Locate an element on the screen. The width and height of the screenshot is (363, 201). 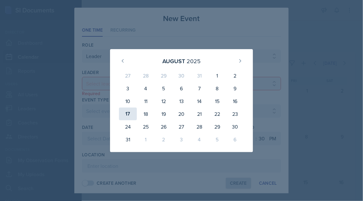
div: 8 is located at coordinates (217, 88).